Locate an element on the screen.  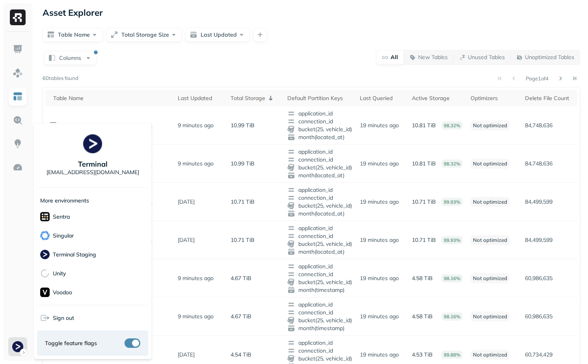
img: Sentra is located at coordinates (45, 216).